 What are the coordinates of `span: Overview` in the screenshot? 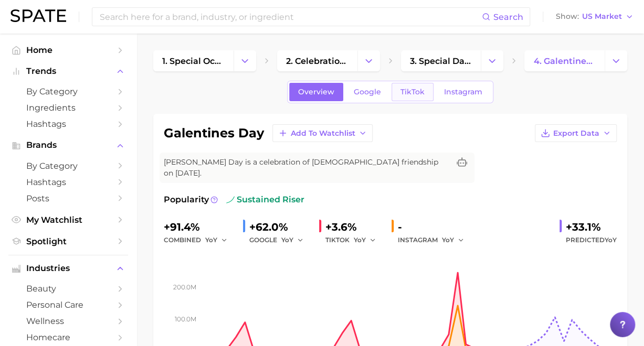 It's located at (316, 92).